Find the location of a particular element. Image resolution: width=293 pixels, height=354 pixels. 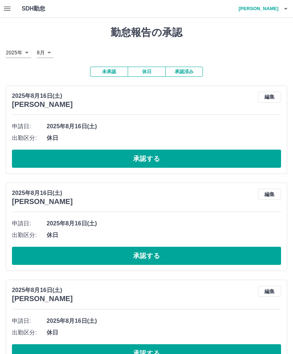

div: 8月 is located at coordinates (45, 53).